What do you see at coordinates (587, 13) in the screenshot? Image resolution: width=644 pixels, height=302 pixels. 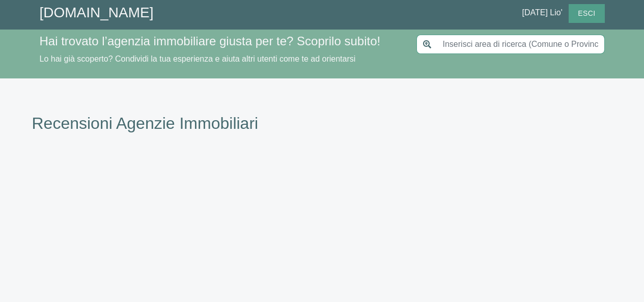 I see `button: Esci` at bounding box center [587, 13].